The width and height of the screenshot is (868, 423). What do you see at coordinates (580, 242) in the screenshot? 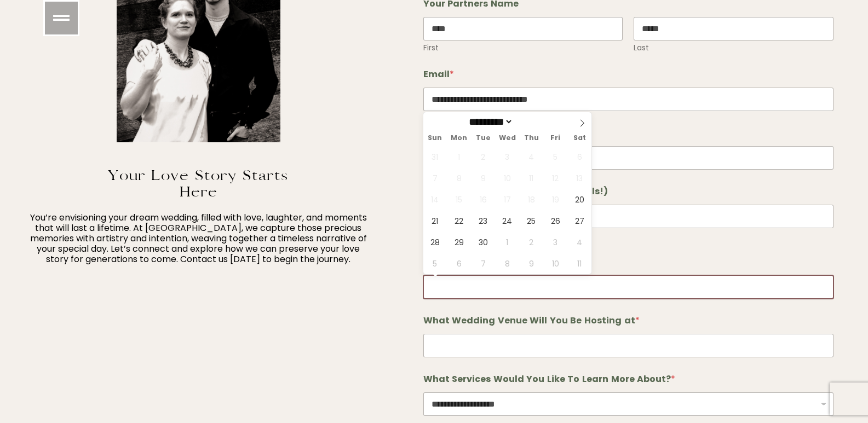
I see `span: October 4, 2025` at bounding box center [580, 242].